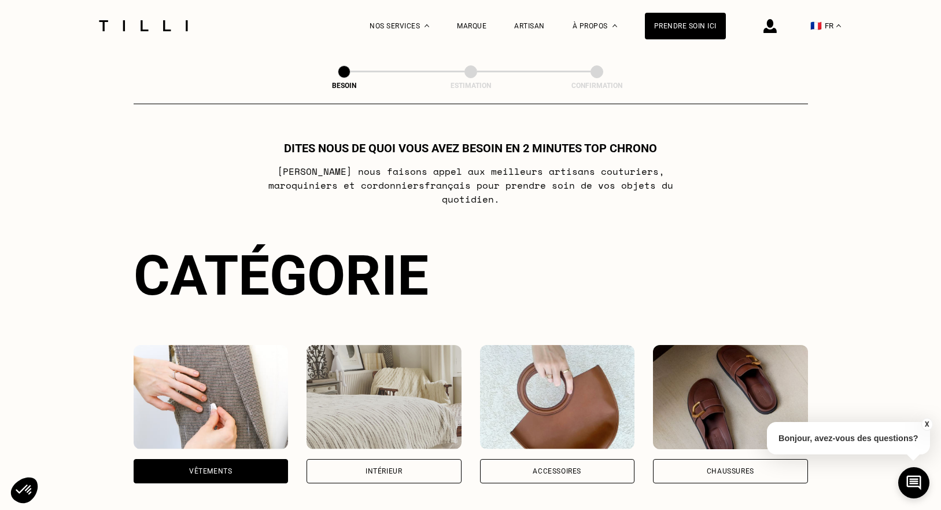  Describe the element at coordinates (472, 26) in the screenshot. I see `div: Marque` at that location.